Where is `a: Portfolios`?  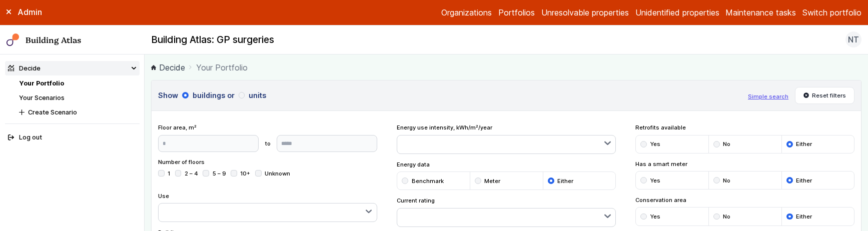
a: Portfolios is located at coordinates (516, 12).